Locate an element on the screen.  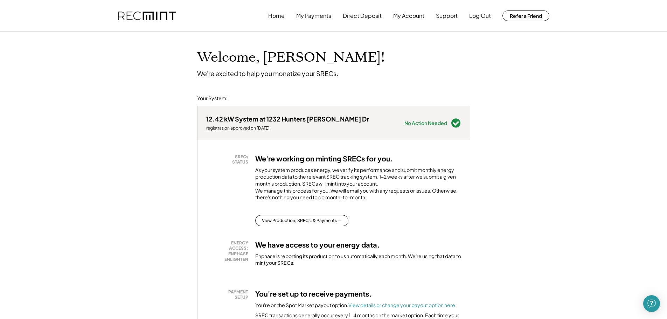
div: Open Intercom Messenger is located at coordinates (652, 304).